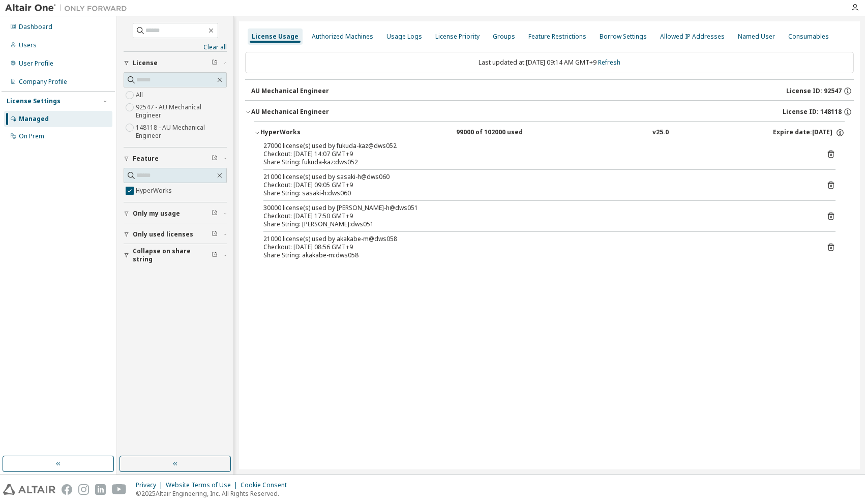 The height and width of the screenshot is (504, 865). Describe the element at coordinates (36, 64) in the screenshot. I see `div: User Profile` at that location.